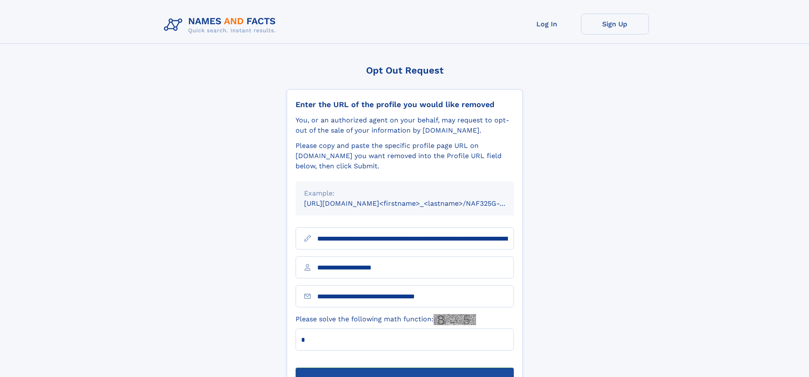 Image resolution: width=809 pixels, height=377 pixels. Describe the element at coordinates (405, 125) in the screenshot. I see `div: You, or an authorized agent on your behalf, may request to opt-out of the sale of your informatio...` at that location.